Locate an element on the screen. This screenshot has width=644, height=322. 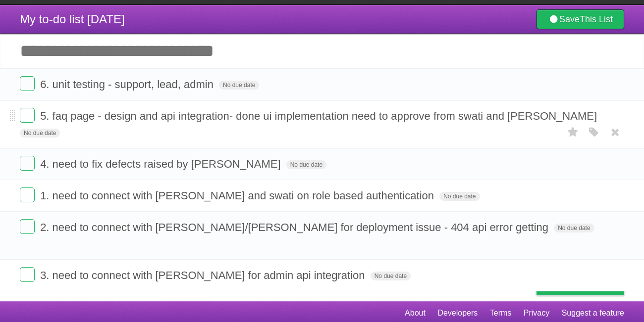
span: 6. unit testing - support, lead, admin is located at coordinates (128, 84).